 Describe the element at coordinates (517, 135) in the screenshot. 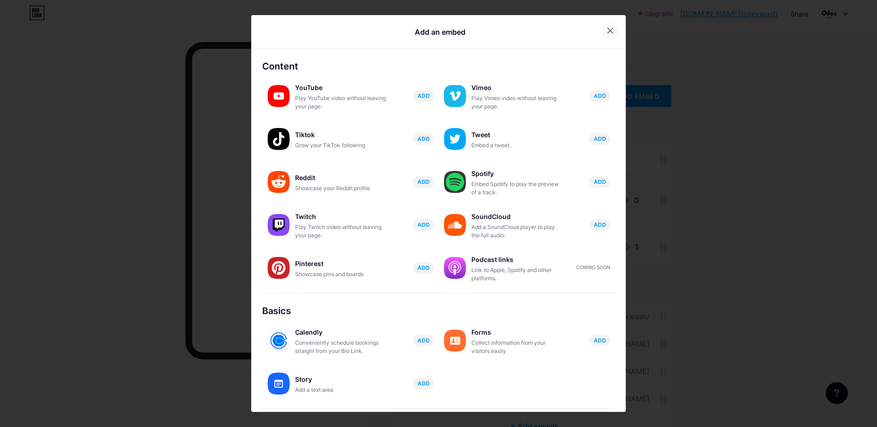

I see `div: Tweet` at that location.